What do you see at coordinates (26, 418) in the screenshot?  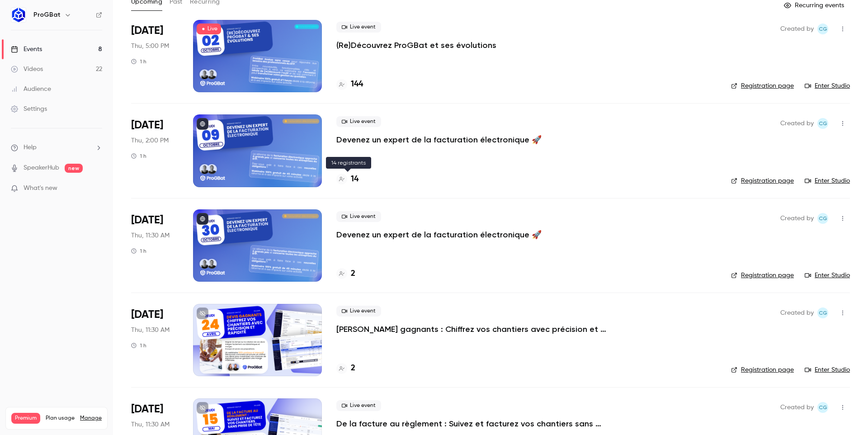 I see `span: Premium` at bounding box center [26, 418].